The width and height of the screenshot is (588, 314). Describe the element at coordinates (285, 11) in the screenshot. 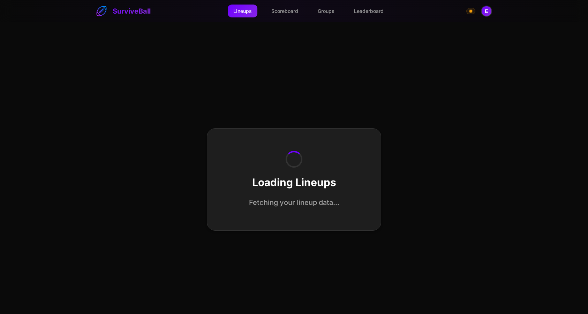

I see `a: Scoreboard` at that location.